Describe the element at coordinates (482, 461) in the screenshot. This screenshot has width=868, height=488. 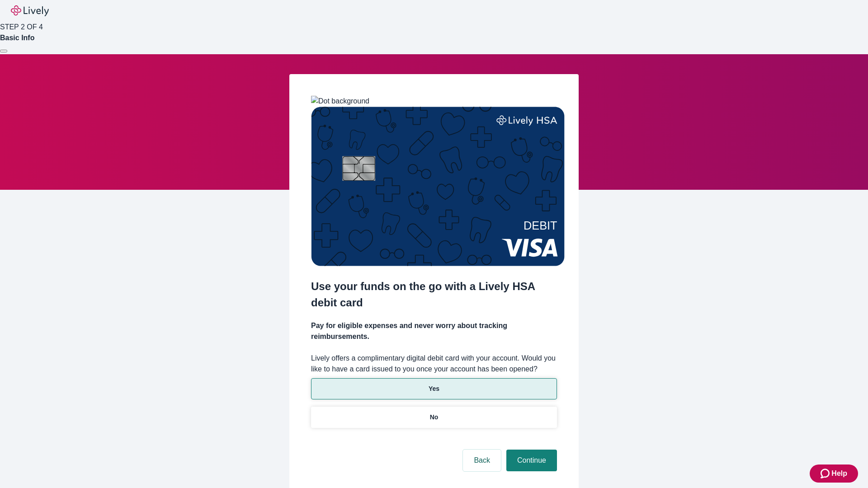
I see `button: Back` at that location.